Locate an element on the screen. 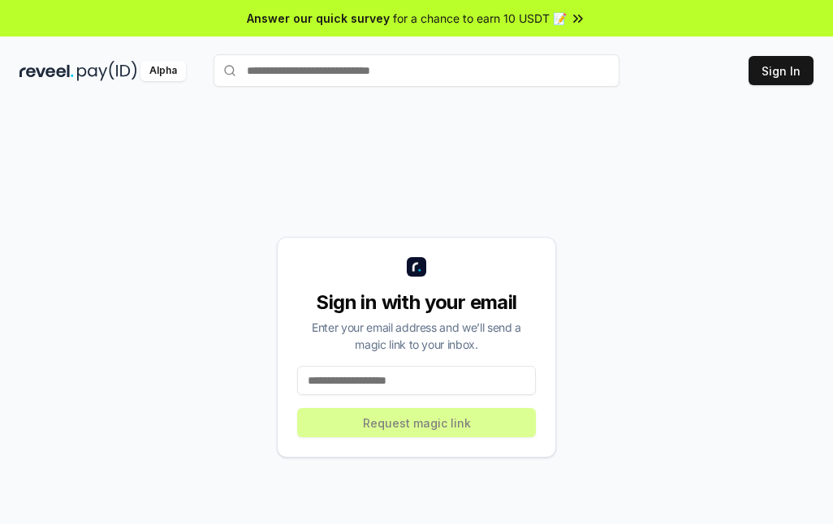 The width and height of the screenshot is (833, 524). img: logo_small is located at coordinates (416, 267).